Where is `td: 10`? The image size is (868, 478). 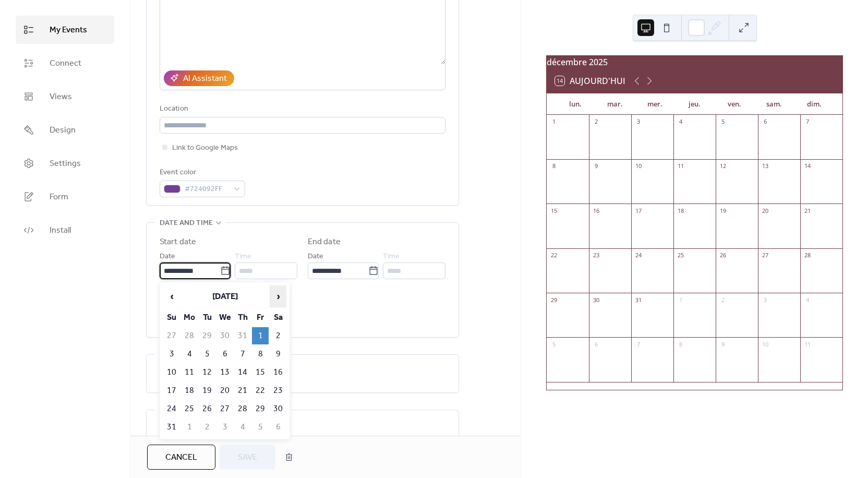
td: 10 is located at coordinates (172, 372).